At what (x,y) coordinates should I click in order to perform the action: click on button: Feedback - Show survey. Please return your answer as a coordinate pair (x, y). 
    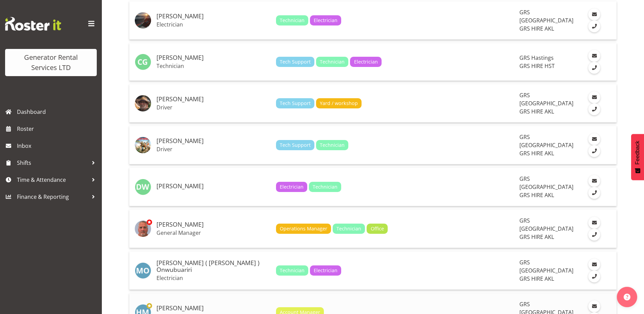
    Looking at the image, I should click on (637, 157).